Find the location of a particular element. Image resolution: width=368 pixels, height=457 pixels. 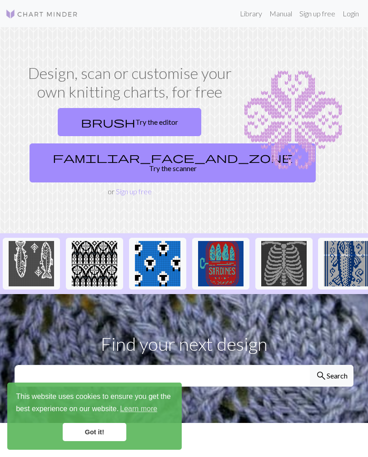

a: Try the scanner is located at coordinates (173, 163).